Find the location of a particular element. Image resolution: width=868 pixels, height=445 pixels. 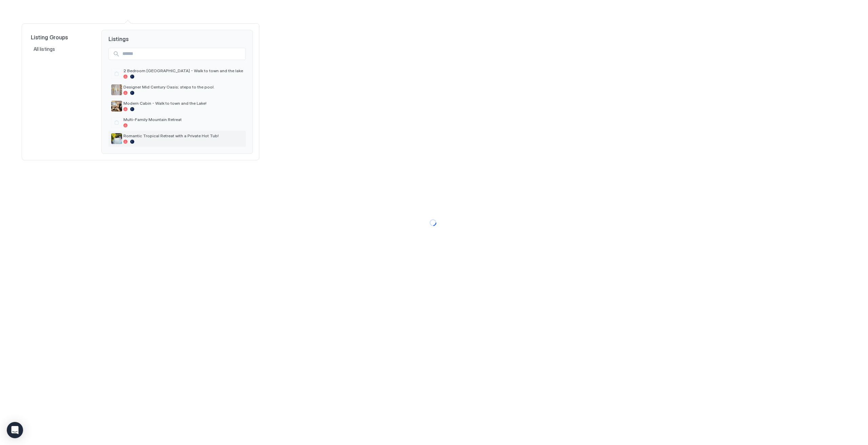

span: Listing Groups is located at coordinates (60, 37).